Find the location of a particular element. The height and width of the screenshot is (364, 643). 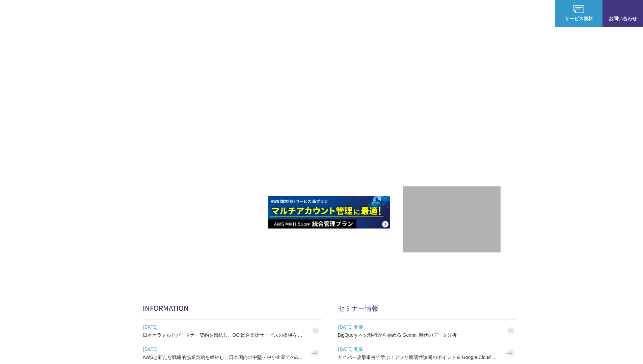

p: AWSの導入からコスト削減、 構成・運用の最適化からデータ活用まで 規模や業種業態を問わない マネージドサービスで is located at coordinates (273, 89).